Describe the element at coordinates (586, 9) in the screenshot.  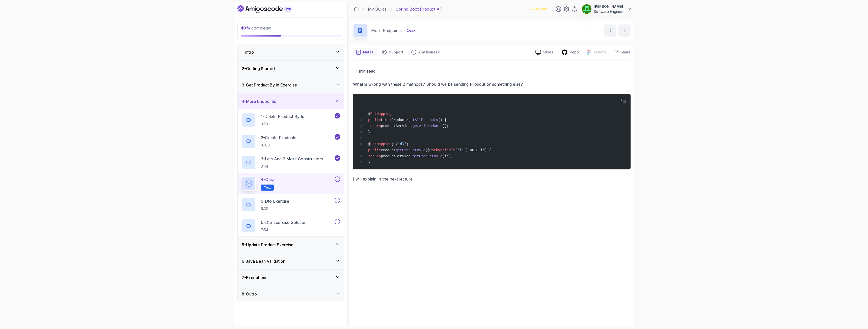
I see `img: user profile image` at that location.